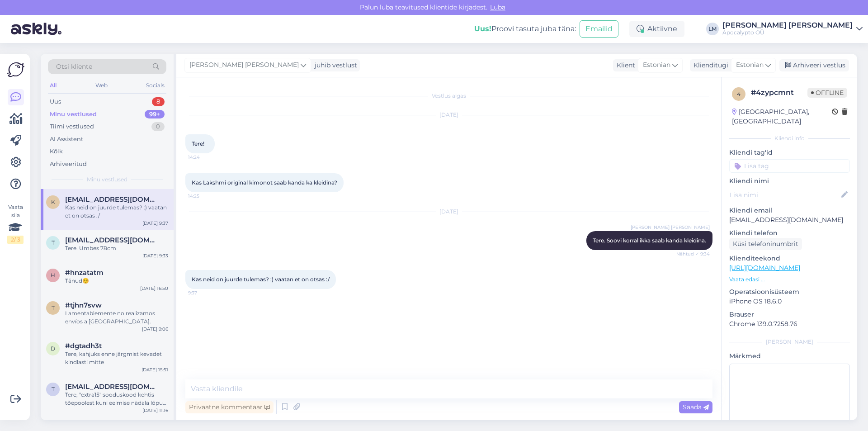  What do you see at coordinates (784, 195) in the screenshot?
I see `input: Lisa nimi` at bounding box center [784, 195].